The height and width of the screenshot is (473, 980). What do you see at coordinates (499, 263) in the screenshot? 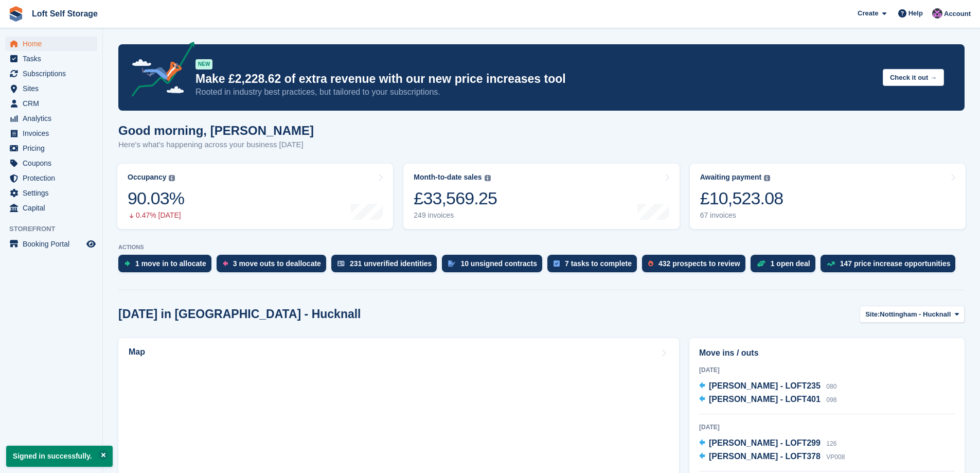
I see `div: 10 unsigned contracts` at bounding box center [499, 263].